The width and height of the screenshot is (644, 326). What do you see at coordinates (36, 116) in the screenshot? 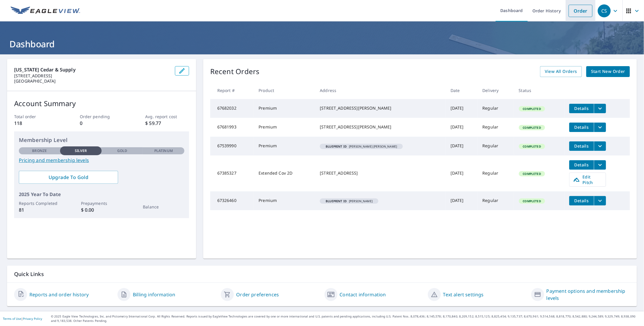
I see `p: Total order` at bounding box center [36, 116].